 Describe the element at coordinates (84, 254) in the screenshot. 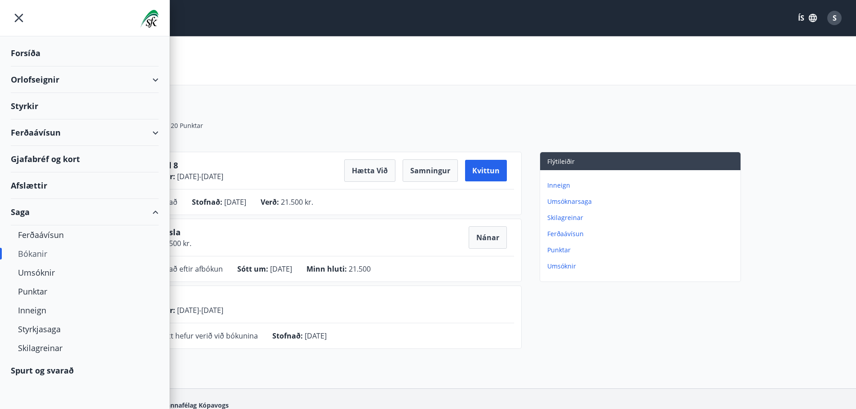

I see `div: Bókanir` at that location.